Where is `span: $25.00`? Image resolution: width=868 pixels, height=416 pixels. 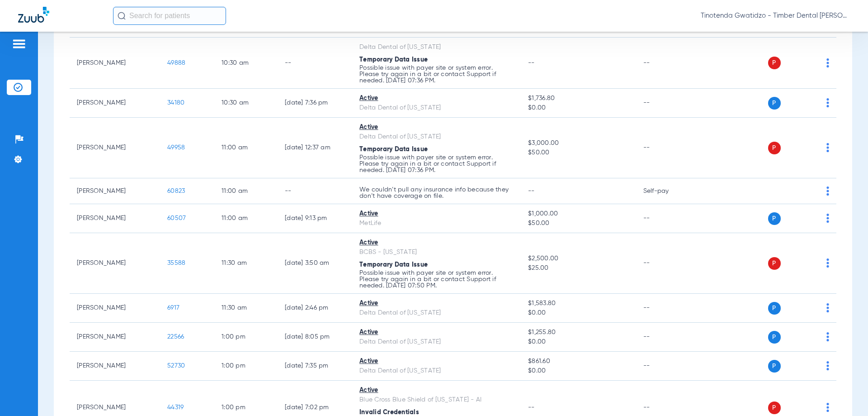 span: $25.00 is located at coordinates (578, 268).